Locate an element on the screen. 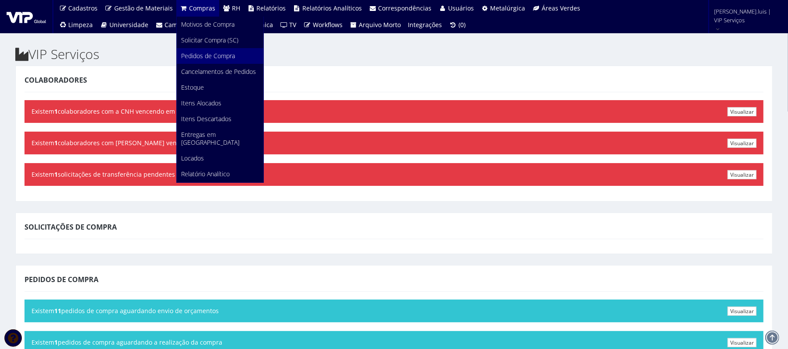 This screenshot has width=788, height=349. a: Pedidos de Compra is located at coordinates (220, 56).